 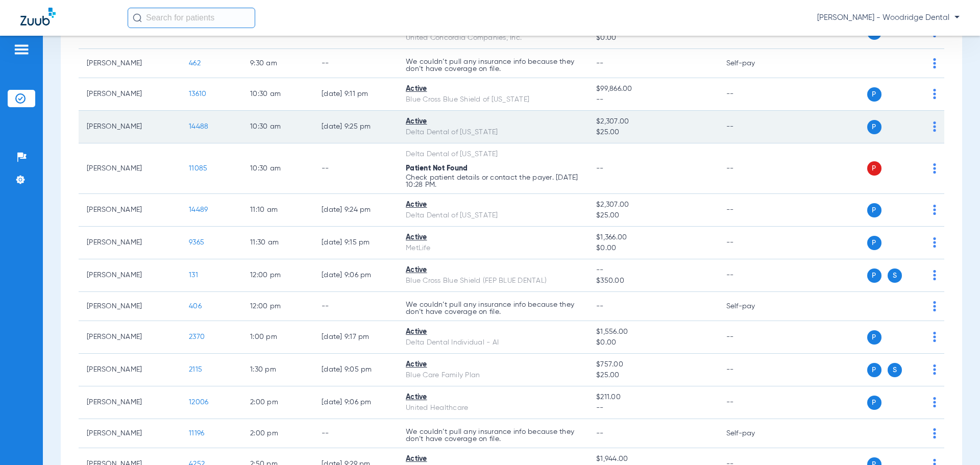 What do you see at coordinates (653, 365) in the screenshot?
I see `span: $757.00` at bounding box center [653, 365].